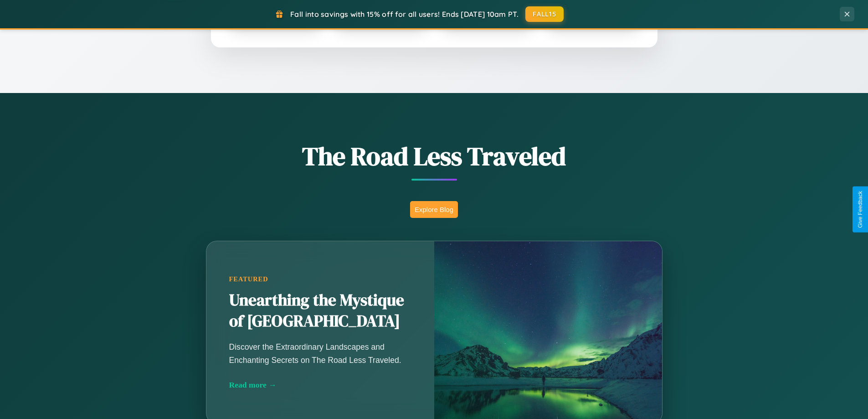 This screenshot has width=868, height=419. I want to click on div: Featured, so click(320, 279).